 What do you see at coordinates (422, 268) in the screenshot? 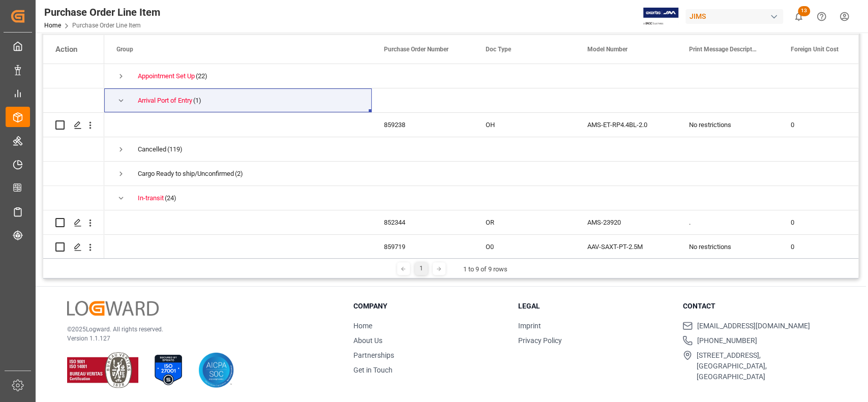
I see `div: 1` at bounding box center [422, 268].